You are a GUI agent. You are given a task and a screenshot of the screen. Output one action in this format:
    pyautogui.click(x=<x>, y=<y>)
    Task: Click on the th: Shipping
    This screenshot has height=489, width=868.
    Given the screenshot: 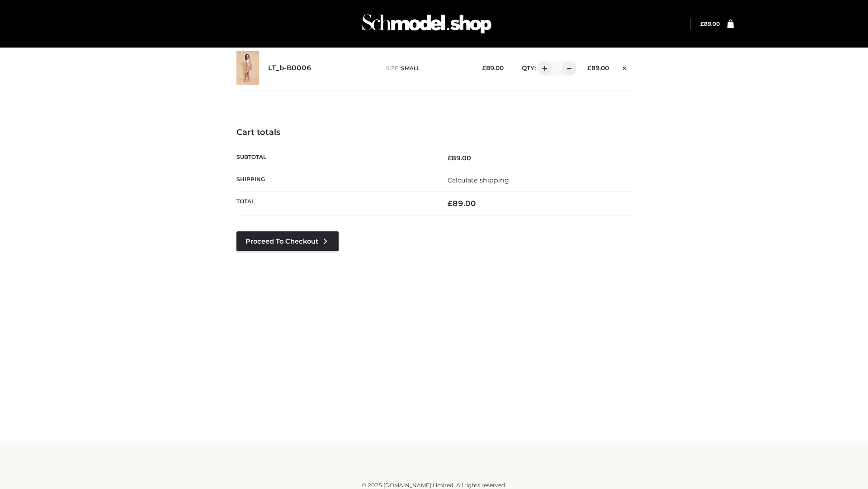 What is the action you would take?
    pyautogui.click(x=335, y=180)
    